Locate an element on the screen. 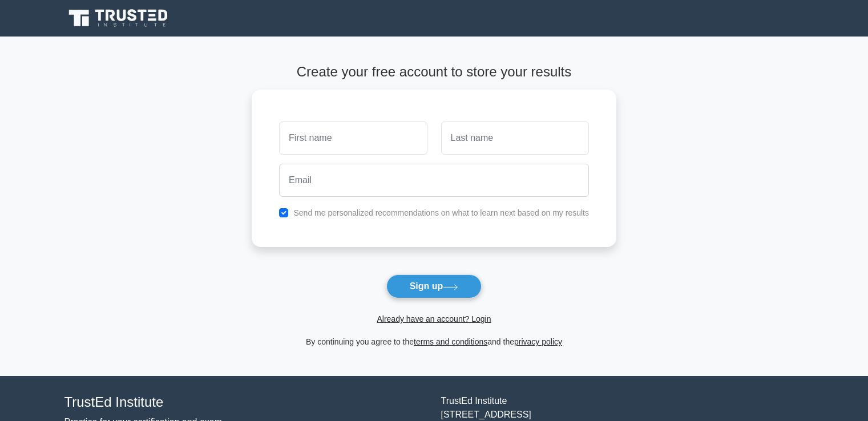 This screenshot has height=421, width=868. div: By continuing you agree to the and the is located at coordinates (434, 342).